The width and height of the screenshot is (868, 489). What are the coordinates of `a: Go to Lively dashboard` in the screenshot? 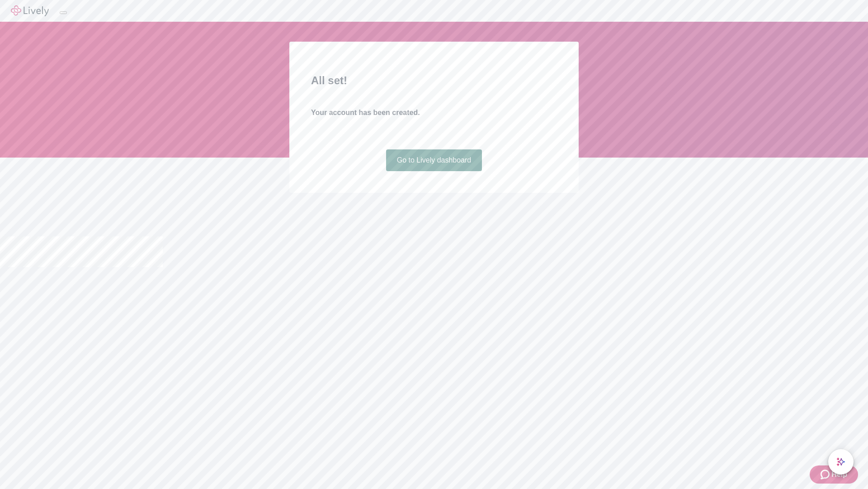 It's located at (434, 160).